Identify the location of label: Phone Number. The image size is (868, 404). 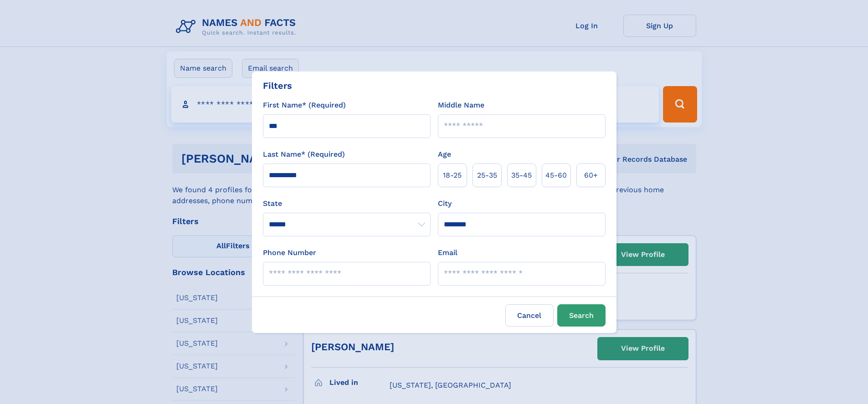
(290, 253).